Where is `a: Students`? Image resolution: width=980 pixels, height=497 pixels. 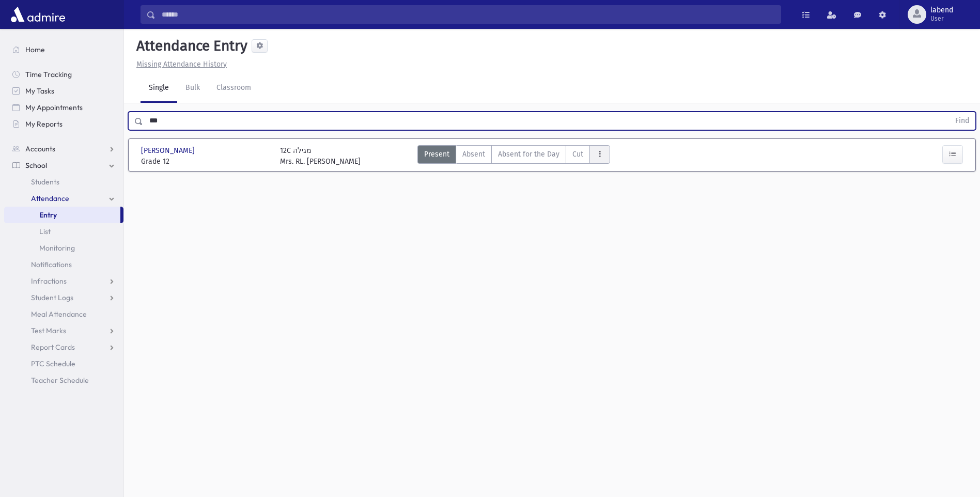
a: Students is located at coordinates (63, 182).